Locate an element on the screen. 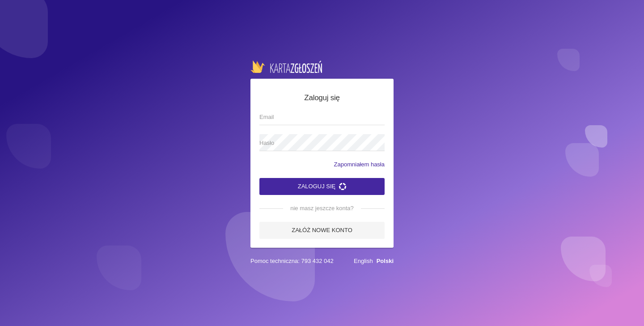  span: Pomoc techniczna: 793 432 042 is located at coordinates (292, 261).